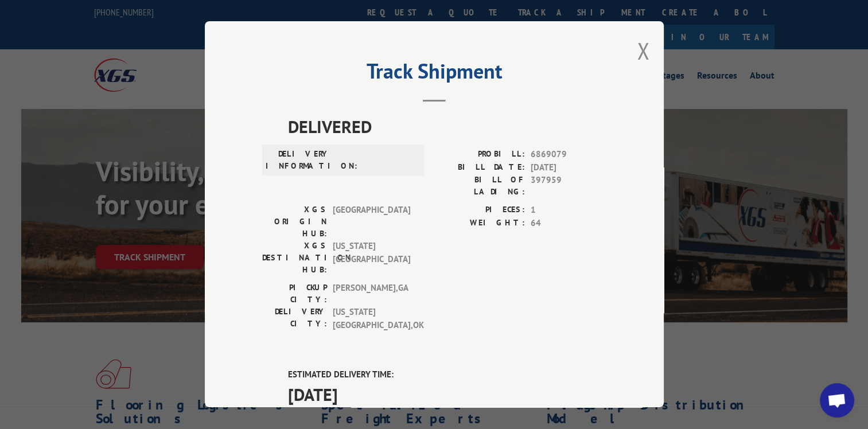 This screenshot has width=868, height=429. Describe the element at coordinates (294, 257) in the screenshot. I see `label: XGS DESTINATION HUB:` at that location.